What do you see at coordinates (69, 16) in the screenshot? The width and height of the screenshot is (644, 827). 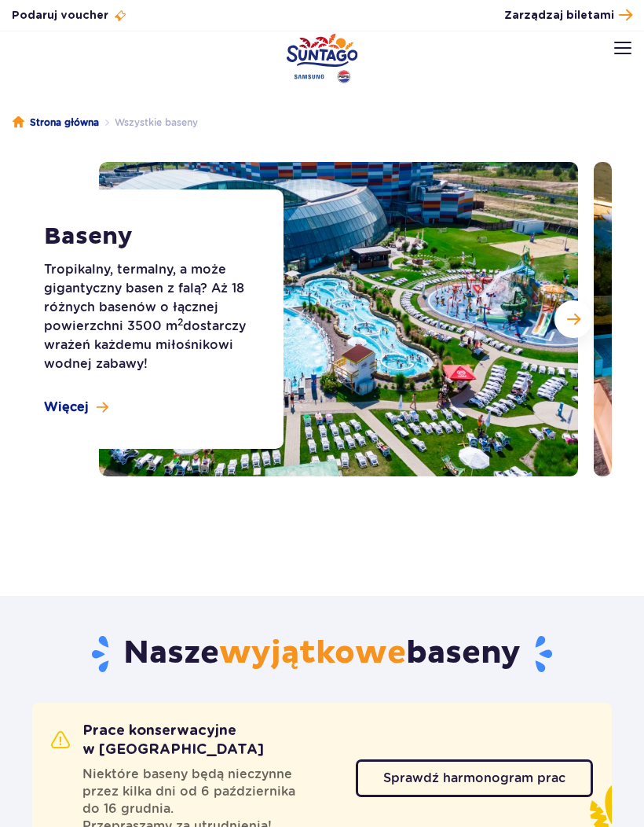 I see `a: Podaruj voucher` at bounding box center [69, 16].